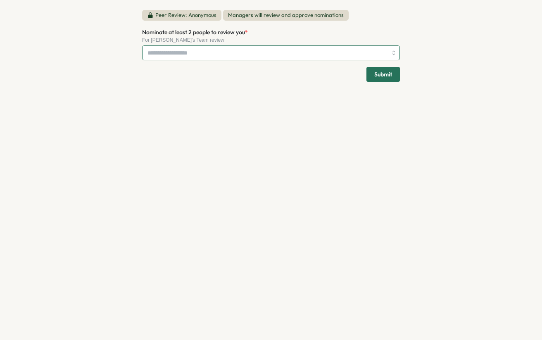 This screenshot has width=542, height=340. Describe the element at coordinates (186, 15) in the screenshot. I see `p: Peer Review: Anonymous` at that location.